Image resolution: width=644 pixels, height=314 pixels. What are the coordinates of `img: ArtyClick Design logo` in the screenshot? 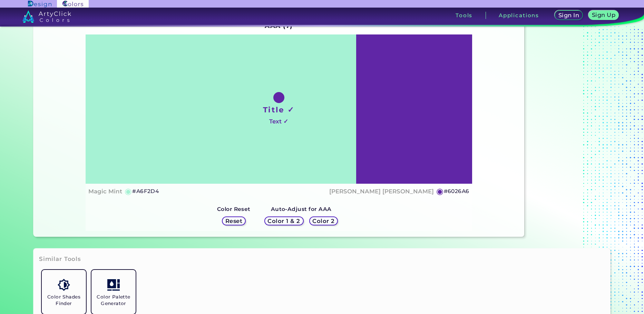 It's located at (39, 4).